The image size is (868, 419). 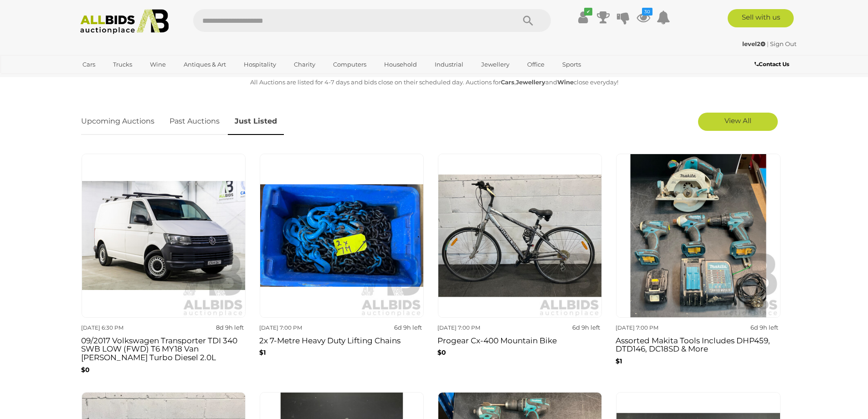 What do you see at coordinates (773, 65) in the screenshot?
I see `a: Contact Us` at bounding box center [773, 65].